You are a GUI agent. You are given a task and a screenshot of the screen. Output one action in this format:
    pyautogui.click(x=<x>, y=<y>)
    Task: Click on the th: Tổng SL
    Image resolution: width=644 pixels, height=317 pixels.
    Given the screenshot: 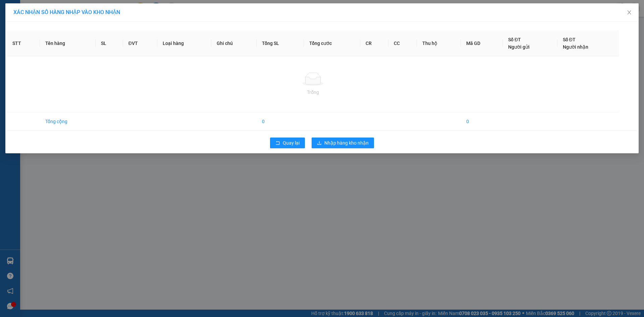 What is the action you would take?
    pyautogui.click(x=280, y=43)
    